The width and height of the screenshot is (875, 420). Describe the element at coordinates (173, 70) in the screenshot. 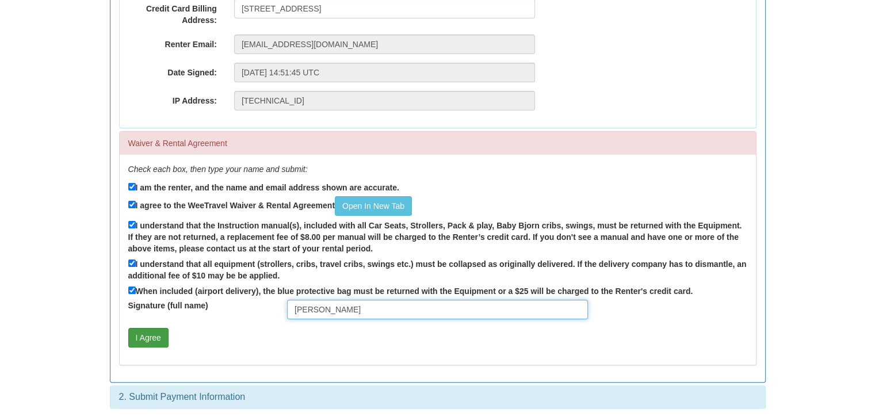

I see `label: Date Signed:` at that location.